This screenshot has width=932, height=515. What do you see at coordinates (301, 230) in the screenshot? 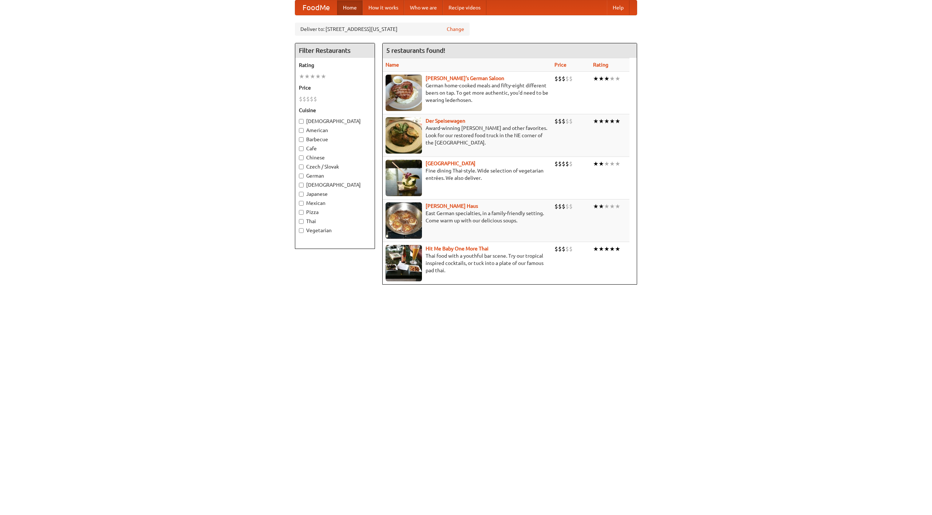
I see `input: Vegetarian` at bounding box center [301, 230].